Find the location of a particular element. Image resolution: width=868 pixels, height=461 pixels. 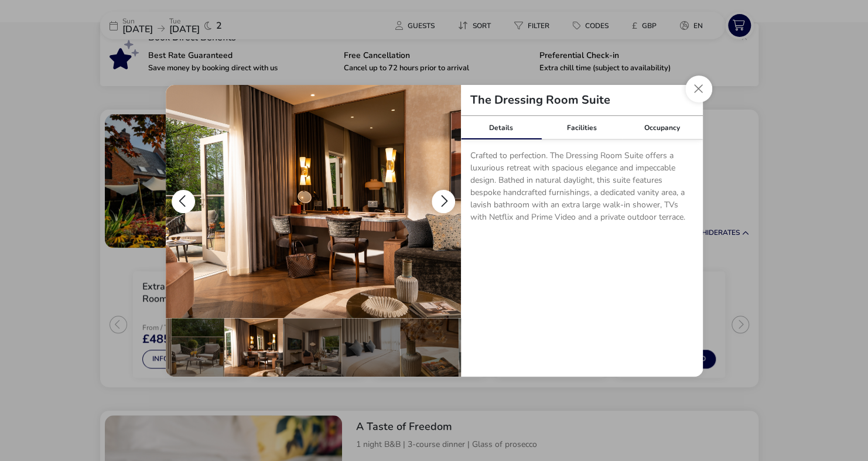

button: Close dialog is located at coordinates (698, 89).